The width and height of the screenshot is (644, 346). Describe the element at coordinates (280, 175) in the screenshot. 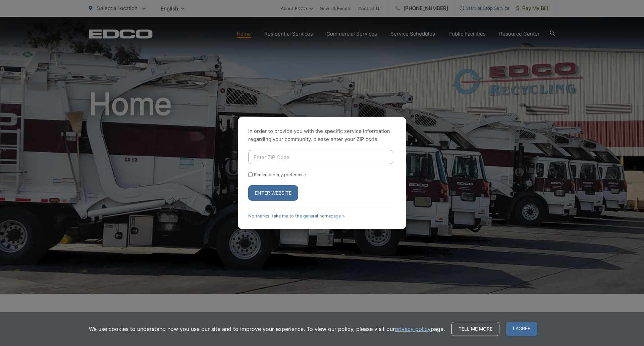

I see `label: Remember my preference` at that location.